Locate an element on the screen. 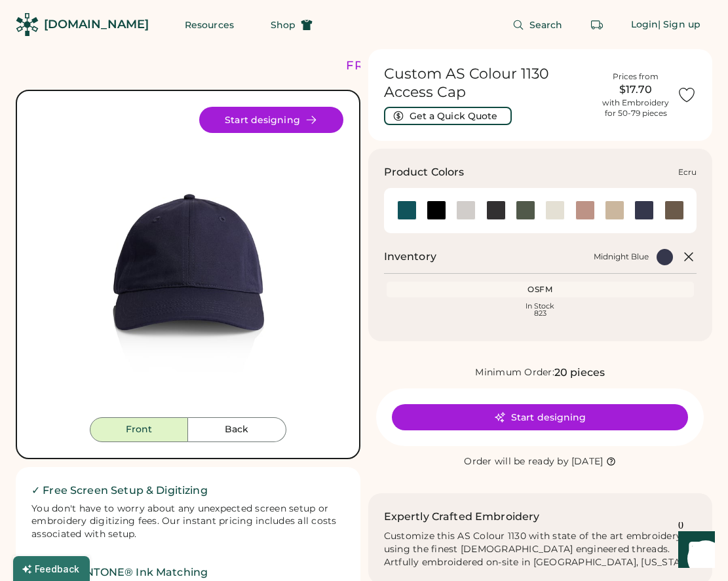  div: Minimum Order: is located at coordinates (515, 373).